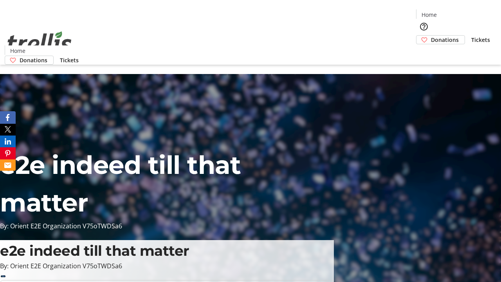 The image size is (501, 282). I want to click on button: Help, so click(423, 27).